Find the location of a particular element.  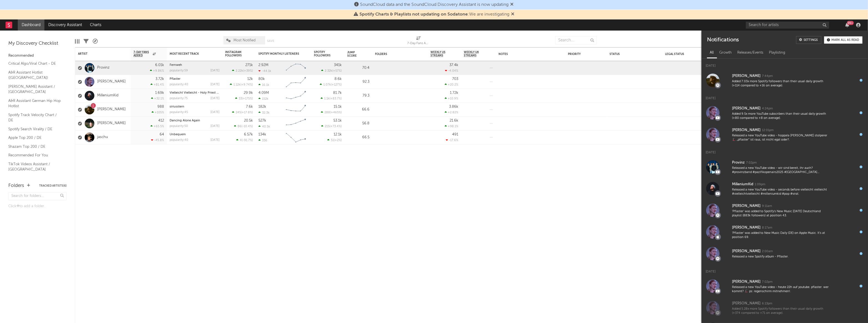

span: +17.8 % is located at coordinates (247, 113).